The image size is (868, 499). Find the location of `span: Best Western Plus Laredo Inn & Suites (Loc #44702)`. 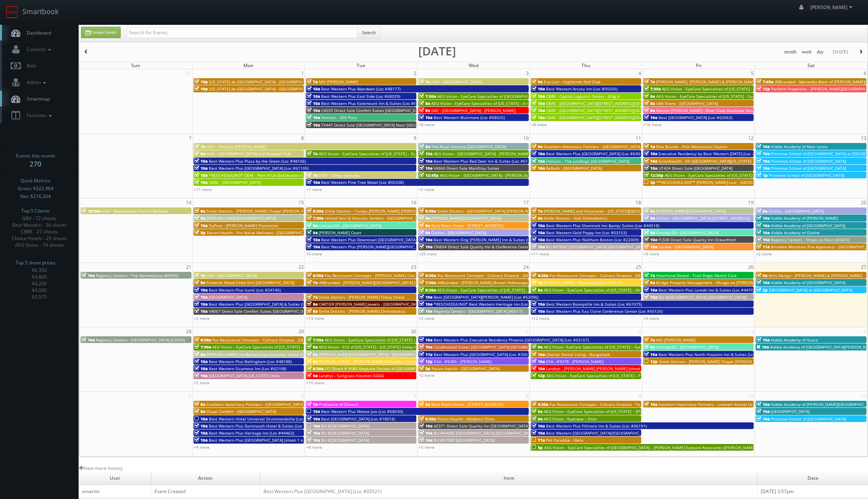

span: Best Western Plus Laredo Inn & Suites (Loc #44702) is located at coordinates (708, 290).